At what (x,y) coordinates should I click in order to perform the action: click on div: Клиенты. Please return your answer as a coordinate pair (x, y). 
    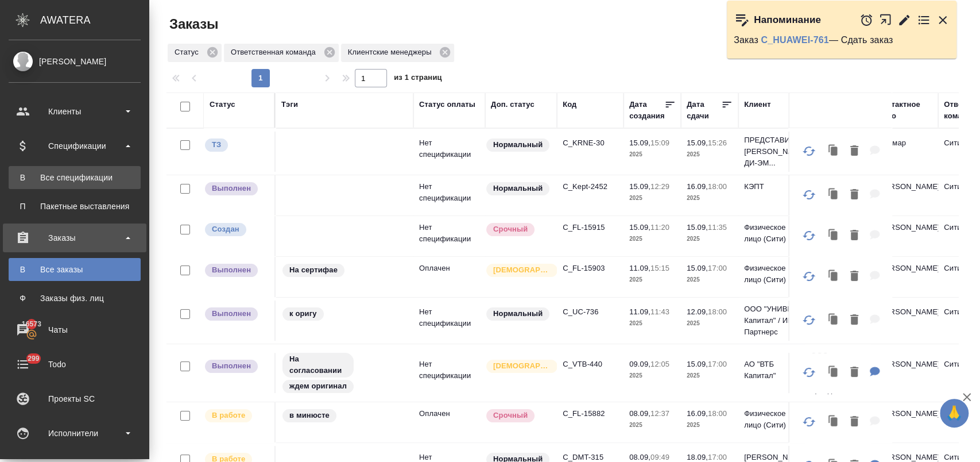
    Looking at the image, I should click on (74, 112).